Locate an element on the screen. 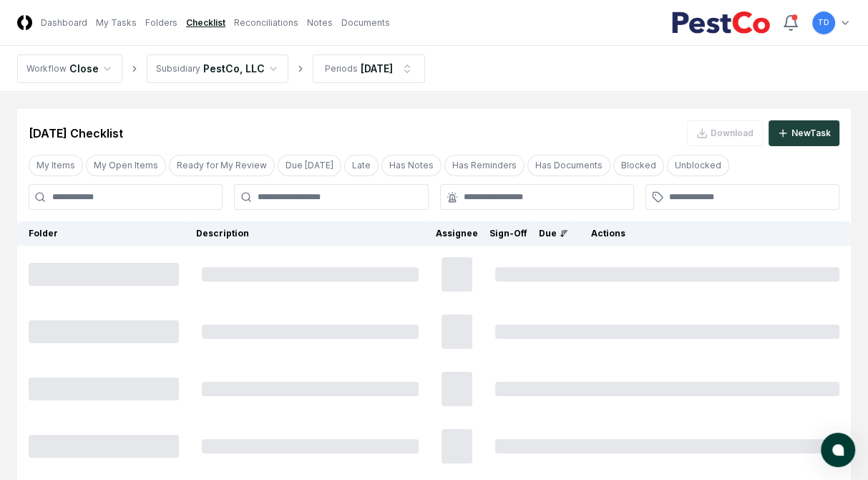  div: Subsidiary is located at coordinates (178, 68).